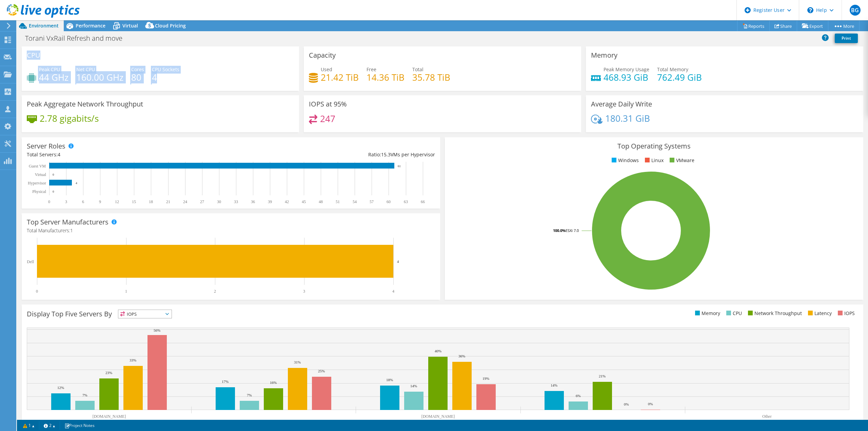 Image resolution: width=868 pixels, height=431 pixels. I want to click on span: Cloud Pricing, so click(170, 26).